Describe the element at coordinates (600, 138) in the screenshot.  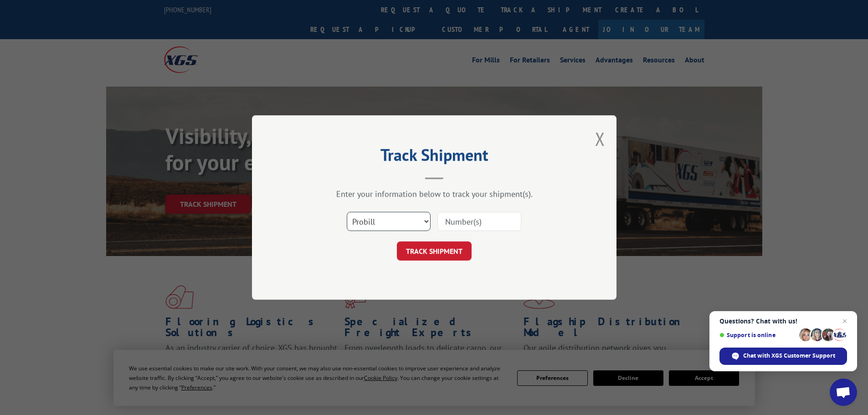
I see `button: Close modal` at that location.